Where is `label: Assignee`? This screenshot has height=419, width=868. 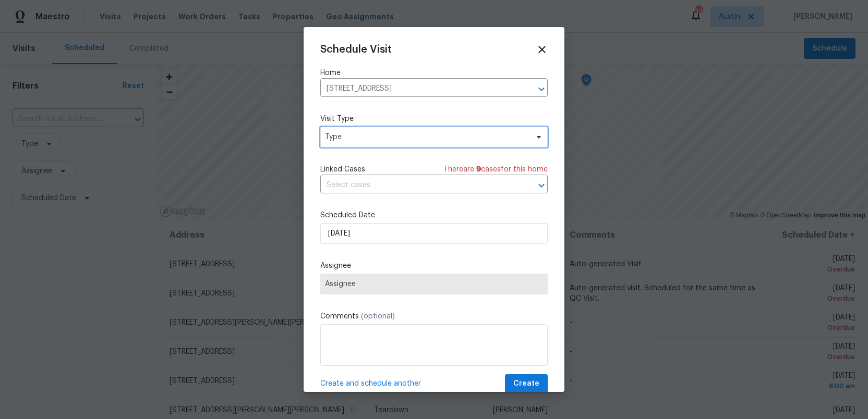 label: Assignee is located at coordinates (434, 266).